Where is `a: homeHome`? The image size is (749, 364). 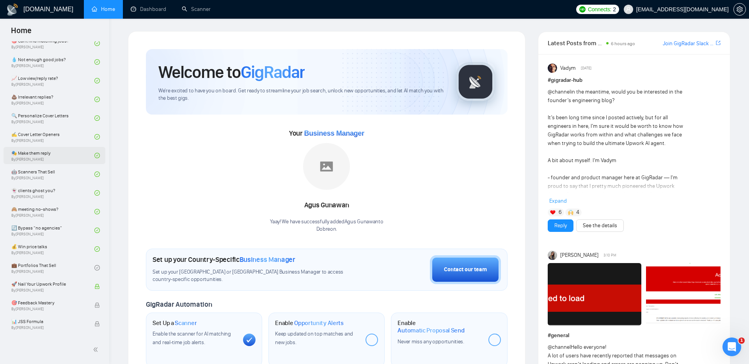
a: homeHome is located at coordinates (103, 9).